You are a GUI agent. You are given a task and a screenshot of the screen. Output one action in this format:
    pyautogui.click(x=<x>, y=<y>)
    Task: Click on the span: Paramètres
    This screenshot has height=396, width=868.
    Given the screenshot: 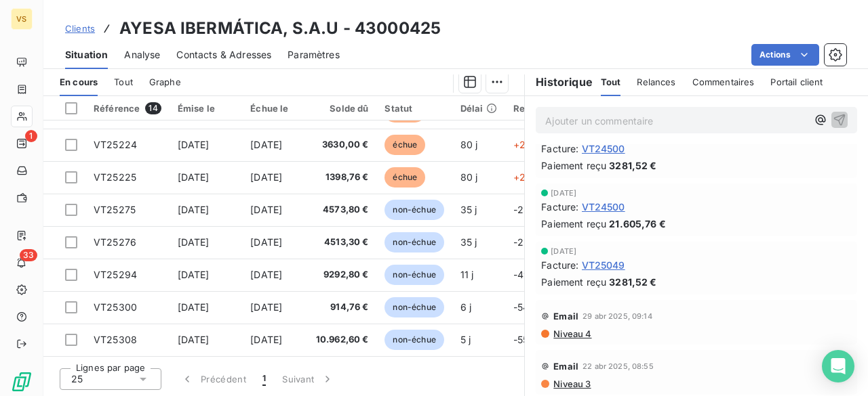 What is the action you would take?
    pyautogui.click(x=313, y=55)
    